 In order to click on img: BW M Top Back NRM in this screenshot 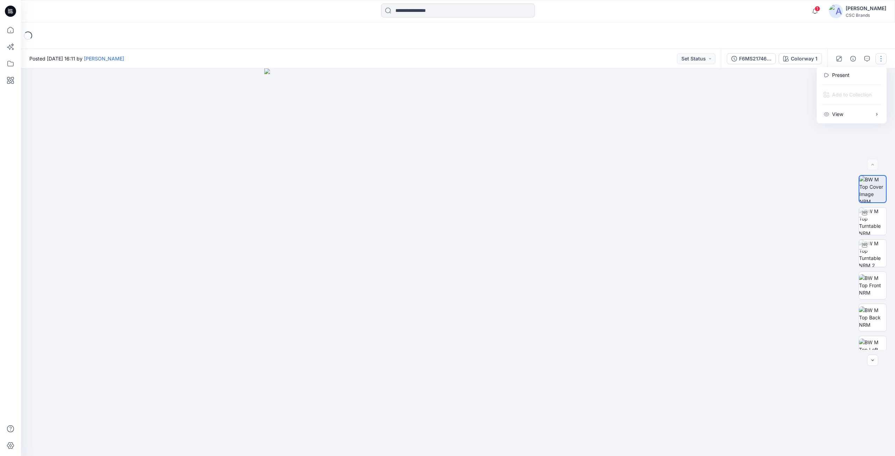, I will do `click(873, 318)`.